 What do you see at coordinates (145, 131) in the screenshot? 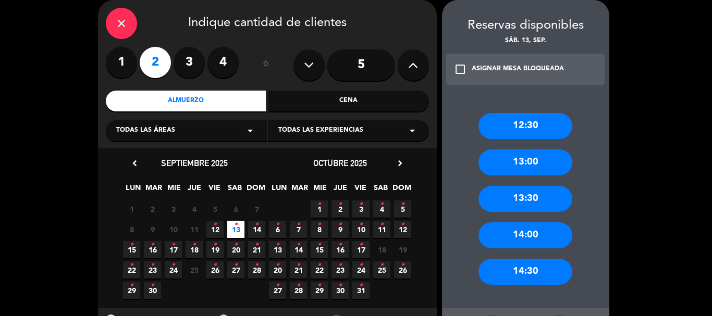
I see `span: Todas las áreas` at bounding box center [145, 131].